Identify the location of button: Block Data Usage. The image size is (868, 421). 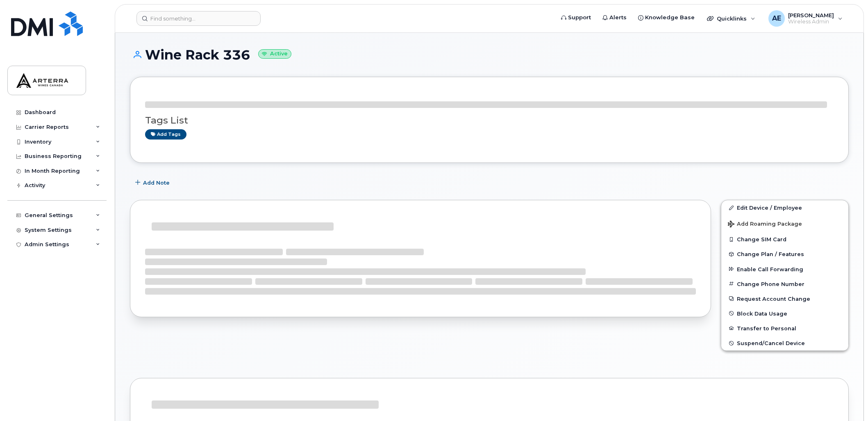
(785, 313).